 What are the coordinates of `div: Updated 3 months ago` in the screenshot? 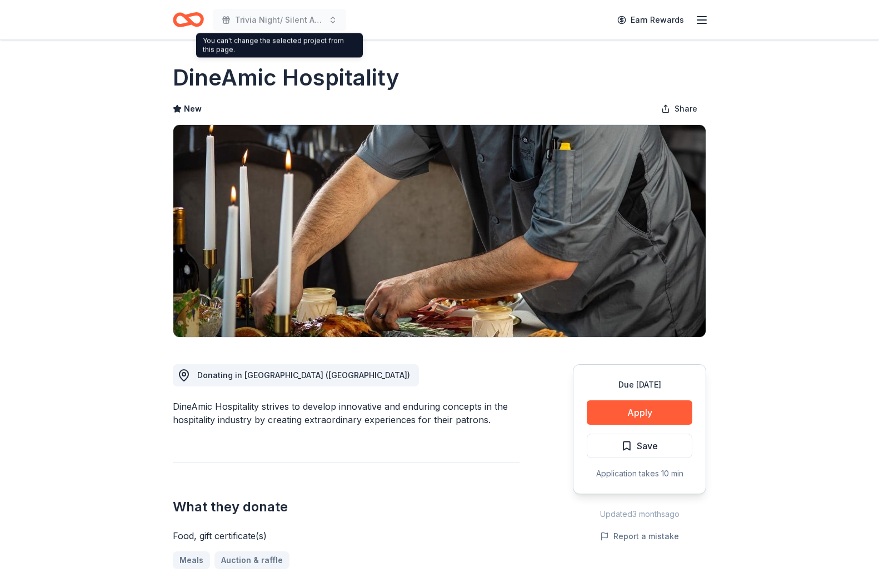 It's located at (640, 514).